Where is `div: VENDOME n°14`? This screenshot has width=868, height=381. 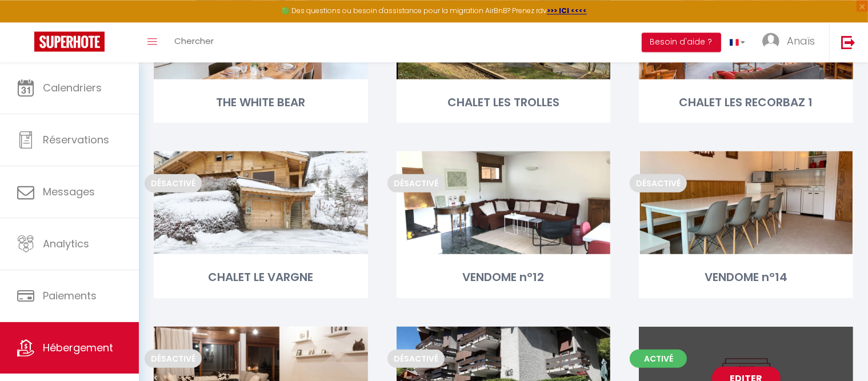 div: VENDOME n°14 is located at coordinates (746, 277).